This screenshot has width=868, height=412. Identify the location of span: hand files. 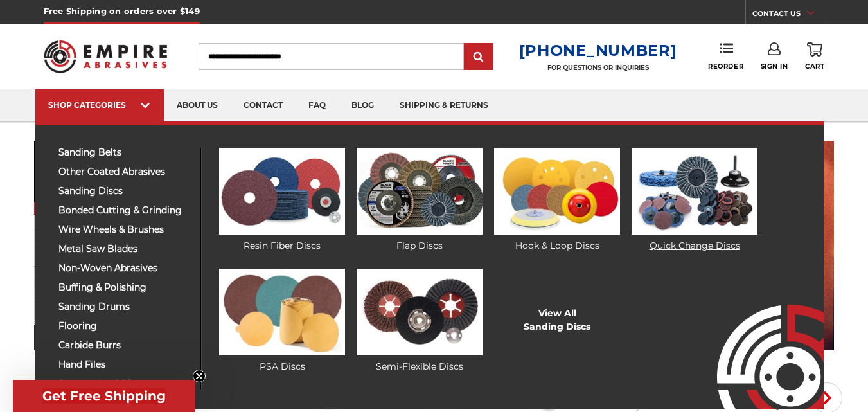
(125, 364).